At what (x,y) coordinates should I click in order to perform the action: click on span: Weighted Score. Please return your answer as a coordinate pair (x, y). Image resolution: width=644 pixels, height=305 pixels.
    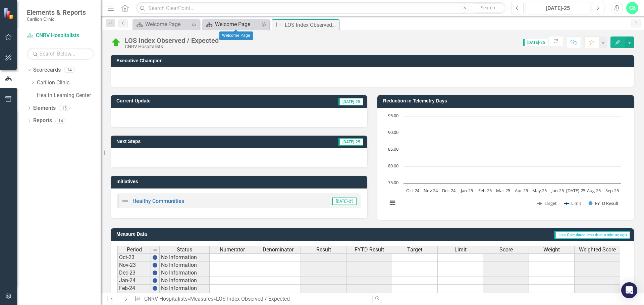
    Looking at the image, I should click on (597, 250).